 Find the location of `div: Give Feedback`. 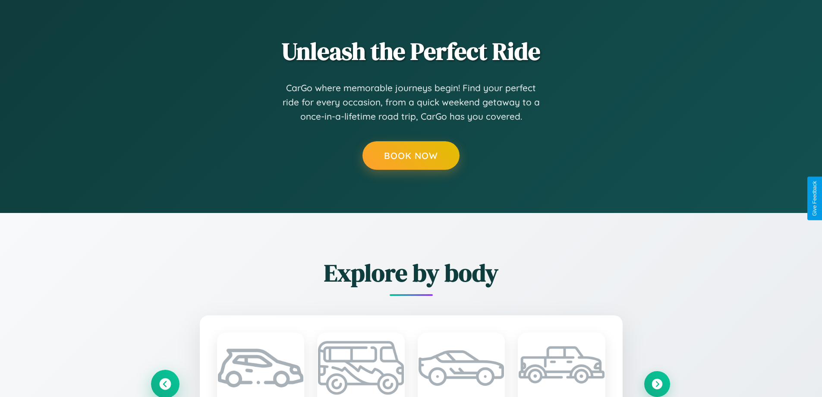

div: Give Feedback is located at coordinates (815, 198).